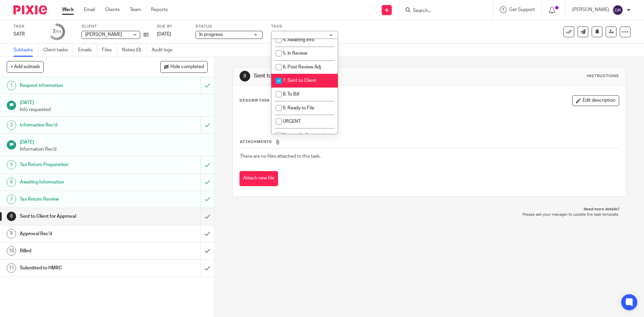 The height and width of the screenshot is (317, 644). Describe the element at coordinates (305, 26) in the screenshot. I see `label: Tags` at that location.